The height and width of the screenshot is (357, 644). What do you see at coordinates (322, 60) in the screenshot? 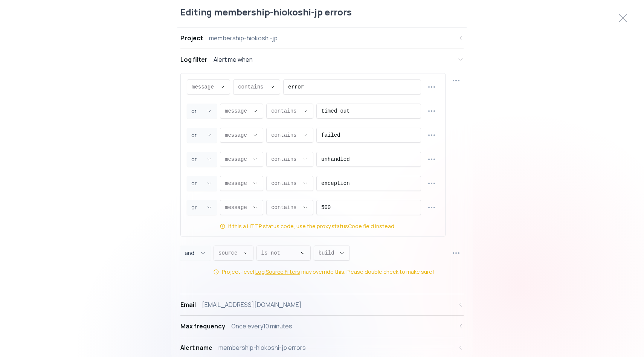
I see `button: Log filterAlert me when` at bounding box center [322, 60].